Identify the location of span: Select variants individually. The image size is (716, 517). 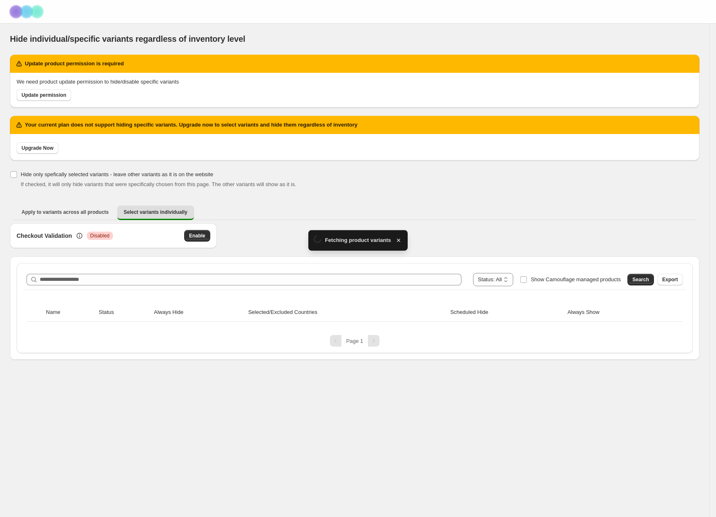
(156, 212).